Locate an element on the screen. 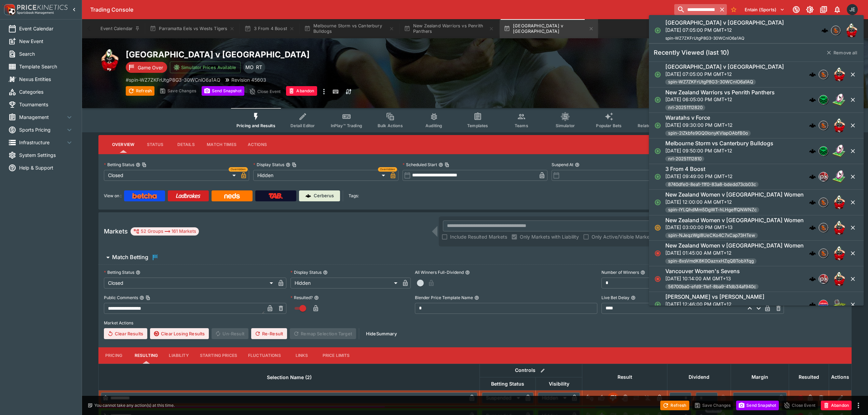 The height and width of the screenshot is (415, 868). span: Visibility is located at coordinates (559, 384).